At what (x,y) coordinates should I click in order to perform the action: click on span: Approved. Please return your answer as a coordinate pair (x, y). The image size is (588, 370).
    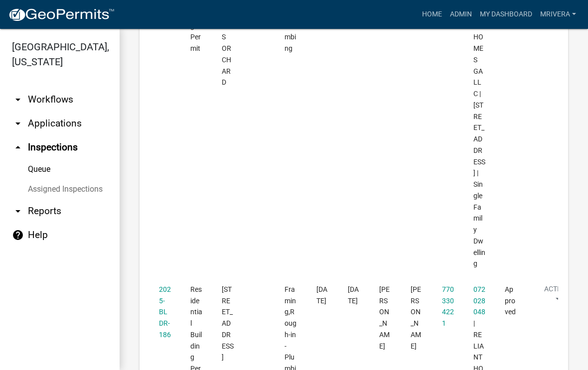
    Looking at the image, I should click on (510, 301).